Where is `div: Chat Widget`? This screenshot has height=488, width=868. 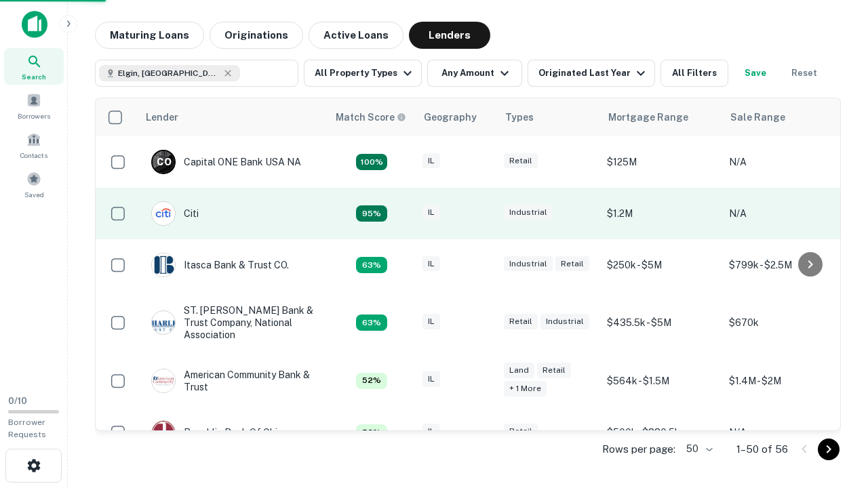
div: Chat Widget is located at coordinates (834, 412).